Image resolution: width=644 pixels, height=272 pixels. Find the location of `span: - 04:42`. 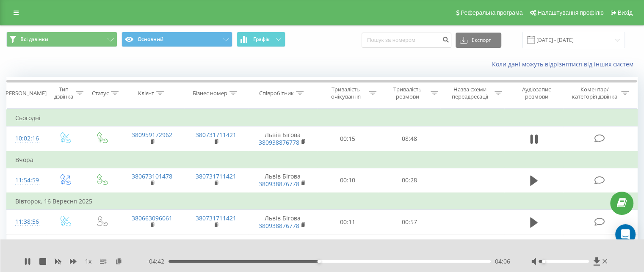

span: - 04:42 is located at coordinates (157, 261).